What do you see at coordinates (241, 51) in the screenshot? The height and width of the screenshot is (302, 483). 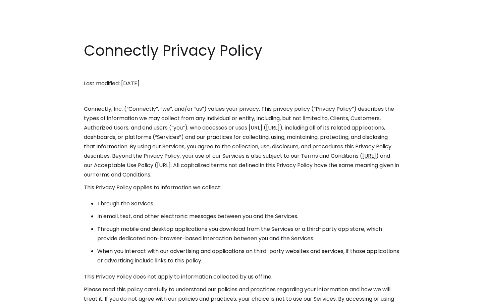 I see `h1: Connectly Privacy Policy` at bounding box center [241, 51].